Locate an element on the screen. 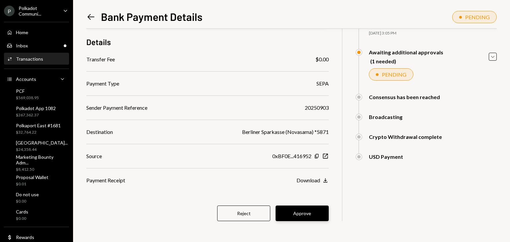  div: SEPA is located at coordinates (322, 84).